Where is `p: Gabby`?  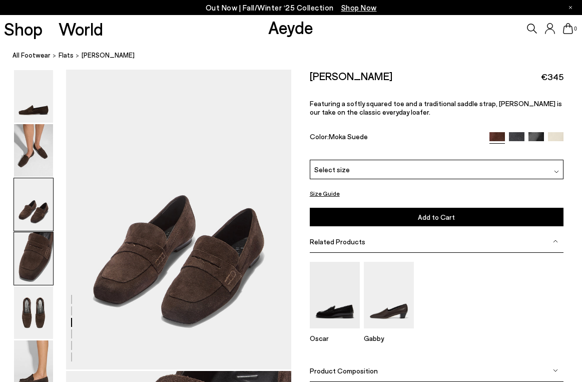 p: Gabby is located at coordinates (389, 338).